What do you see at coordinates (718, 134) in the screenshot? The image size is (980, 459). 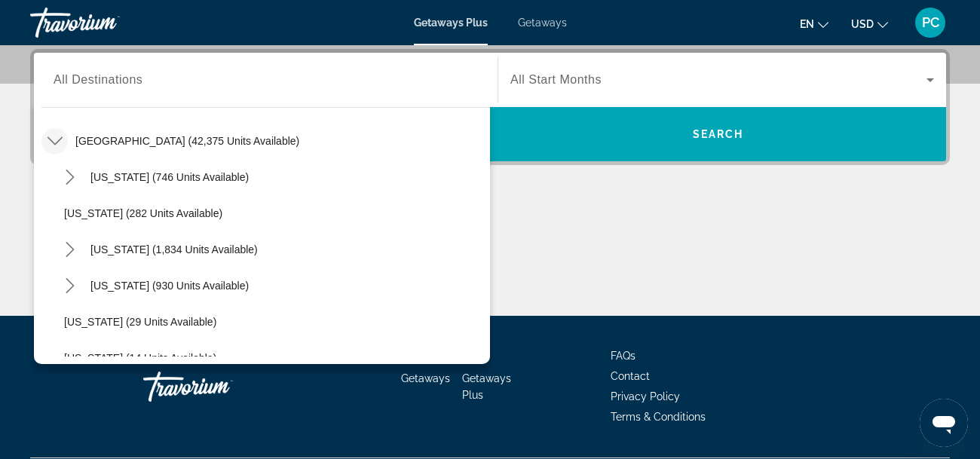 I see `button: Search` at bounding box center [718, 134].